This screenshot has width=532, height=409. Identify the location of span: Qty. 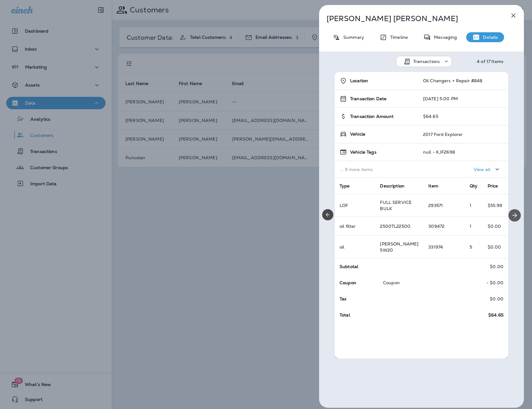
(474, 186).